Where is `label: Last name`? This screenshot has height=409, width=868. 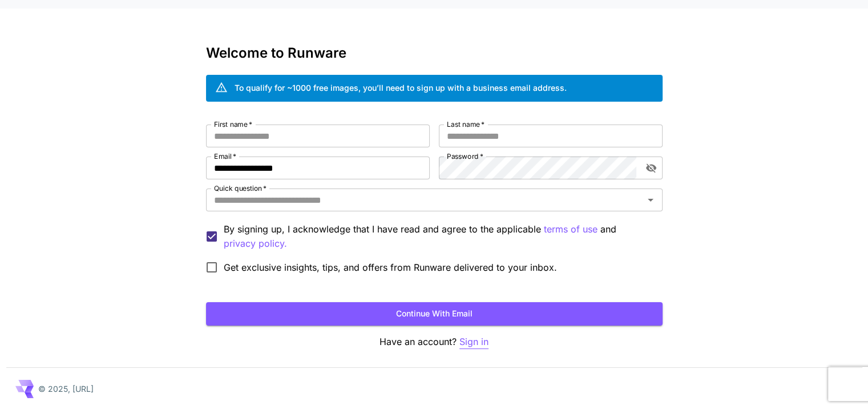
label: Last name is located at coordinates (466, 124).